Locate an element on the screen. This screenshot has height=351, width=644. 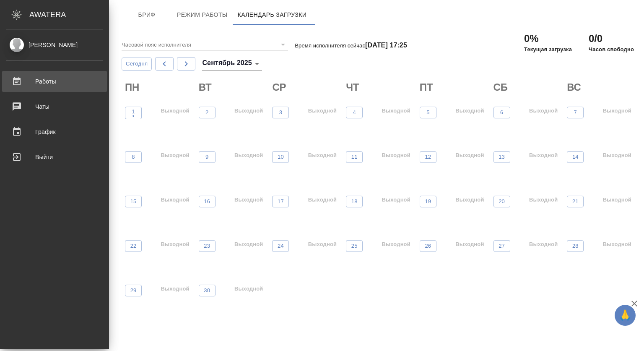
button: 20 is located at coordinates (502, 201).